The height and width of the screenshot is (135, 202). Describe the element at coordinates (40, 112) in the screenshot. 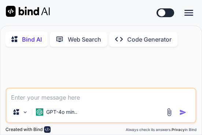

I see `img: GPT-4o mini` at that location.